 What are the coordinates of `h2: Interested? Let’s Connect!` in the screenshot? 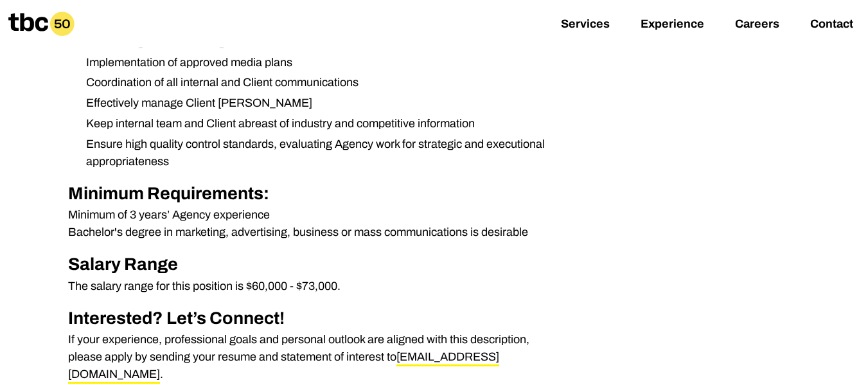 It's located at (315, 318).